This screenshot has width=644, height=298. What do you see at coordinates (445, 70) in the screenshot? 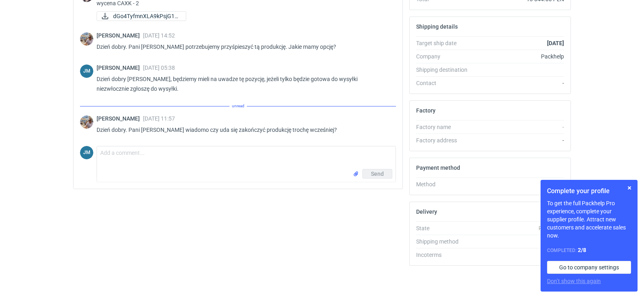
I see `div: Shipping destination` at bounding box center [445, 70].